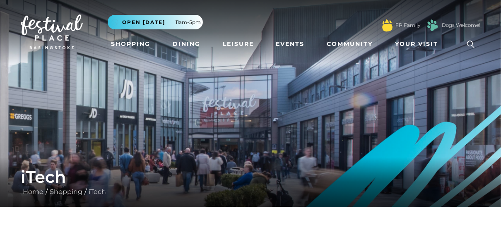  Describe the element at coordinates (188, 22) in the screenshot. I see `span: 11am-5pm` at that location.